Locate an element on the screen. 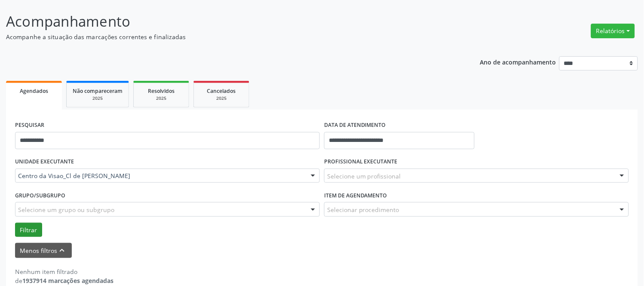  span: Selecione um grupo ou subgrupo is located at coordinates (66, 210).